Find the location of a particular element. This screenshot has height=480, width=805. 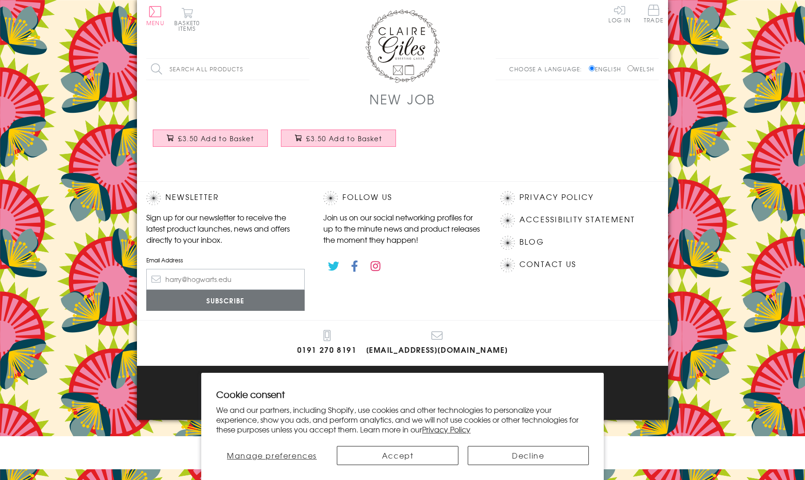

label: Email Address is located at coordinates (225, 260).